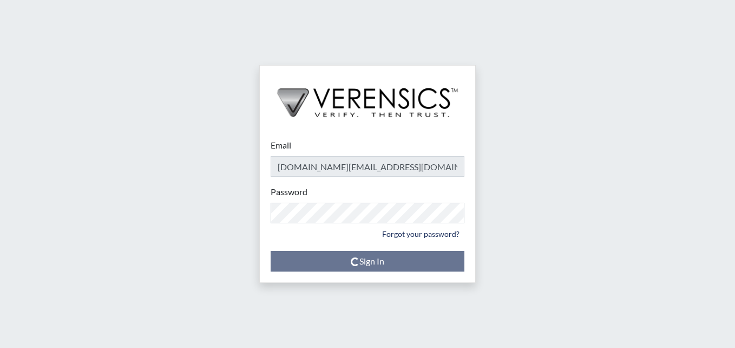 The height and width of the screenshot is (348, 735). What do you see at coordinates (281, 145) in the screenshot?
I see `label: Email` at bounding box center [281, 145].